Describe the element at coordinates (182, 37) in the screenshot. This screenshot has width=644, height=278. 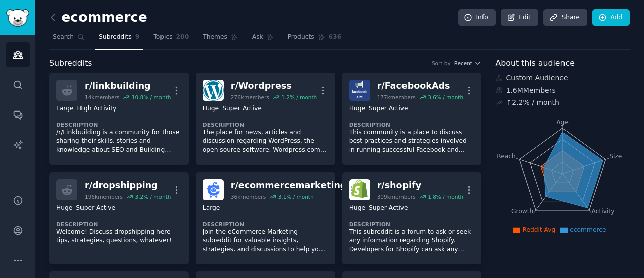
I see `span: 200` at that location.